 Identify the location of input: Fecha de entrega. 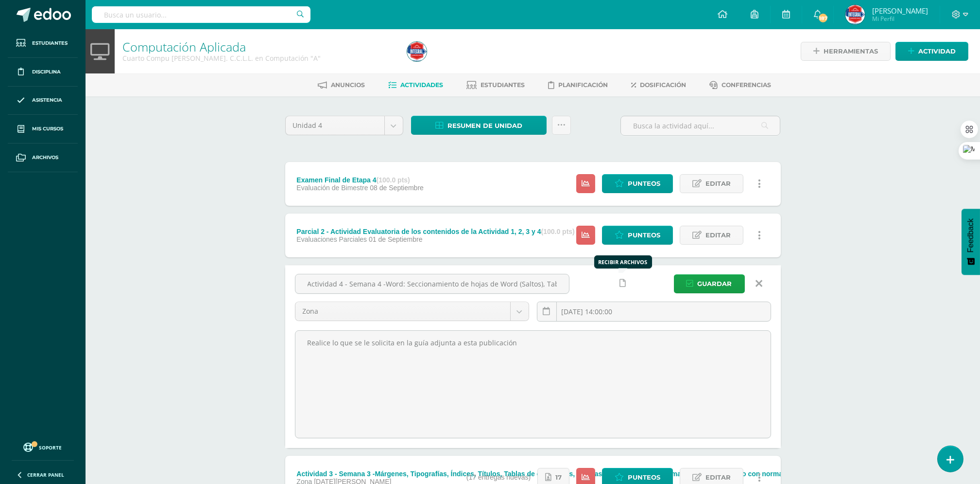
(654, 311).